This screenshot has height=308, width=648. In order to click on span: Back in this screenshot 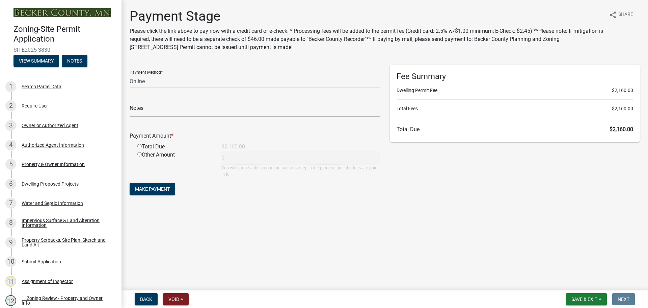, I will do `click(146, 299)`.